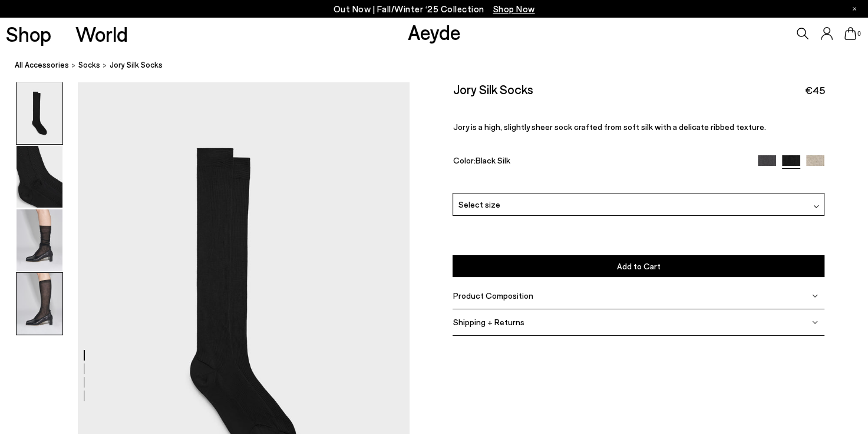 The height and width of the screenshot is (434, 868). What do you see at coordinates (493, 89) in the screenshot?
I see `h2: Jory Silk Socks` at bounding box center [493, 89].